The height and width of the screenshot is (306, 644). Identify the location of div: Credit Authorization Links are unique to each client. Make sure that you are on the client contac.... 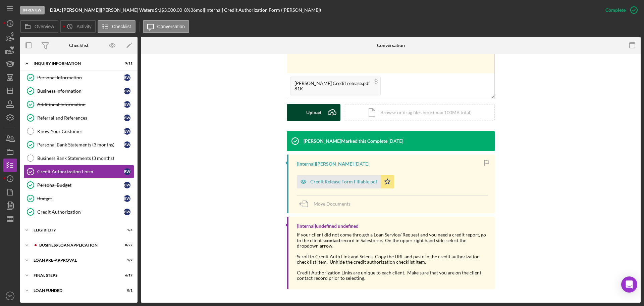
(392, 275).